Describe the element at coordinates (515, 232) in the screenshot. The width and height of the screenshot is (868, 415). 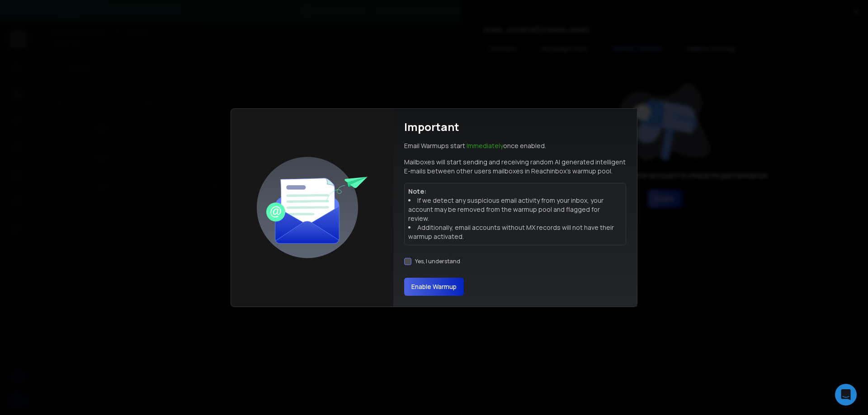
I see `li: Additionally, email accounts without MX records will not have their warmup activated.` at that location.